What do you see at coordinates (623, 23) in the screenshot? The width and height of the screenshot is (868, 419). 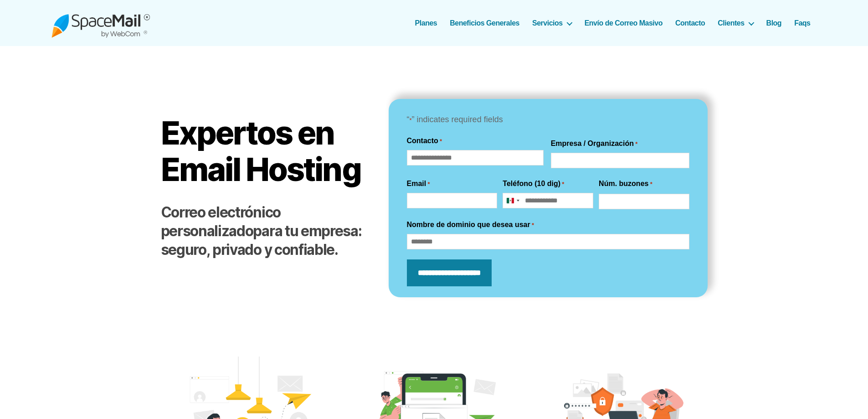 I see `a: Envío de Correo Masivo` at bounding box center [623, 23].